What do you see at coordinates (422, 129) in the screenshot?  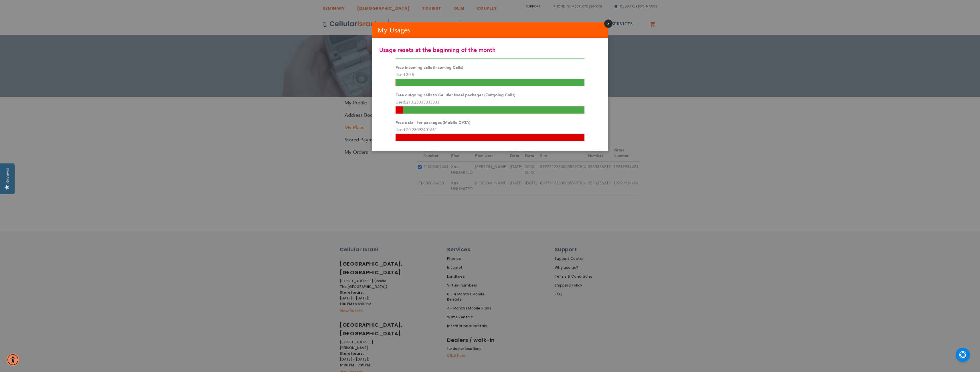 I see `span: 20.28092401661` at bounding box center [422, 129].